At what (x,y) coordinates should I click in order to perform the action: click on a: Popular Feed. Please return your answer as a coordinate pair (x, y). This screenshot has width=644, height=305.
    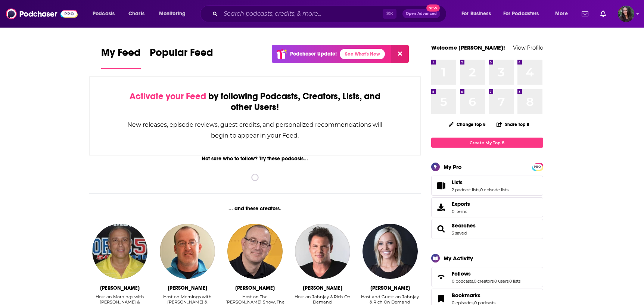
    Looking at the image, I should click on (181, 57).